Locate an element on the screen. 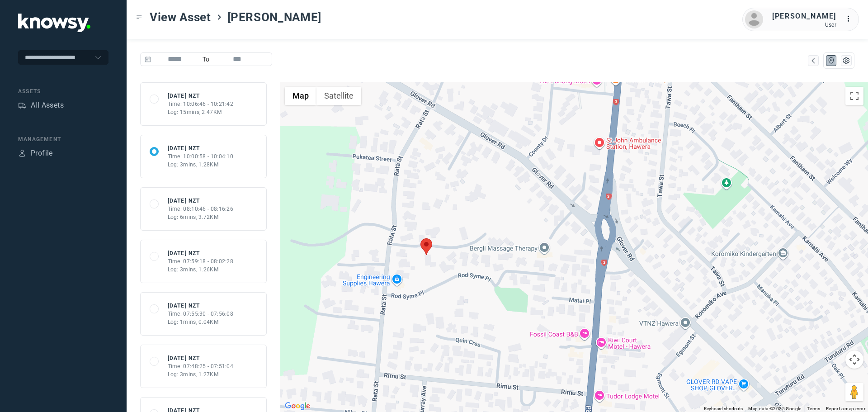 The height and width of the screenshot is (412, 868). span: View Asset is located at coordinates (180, 17).